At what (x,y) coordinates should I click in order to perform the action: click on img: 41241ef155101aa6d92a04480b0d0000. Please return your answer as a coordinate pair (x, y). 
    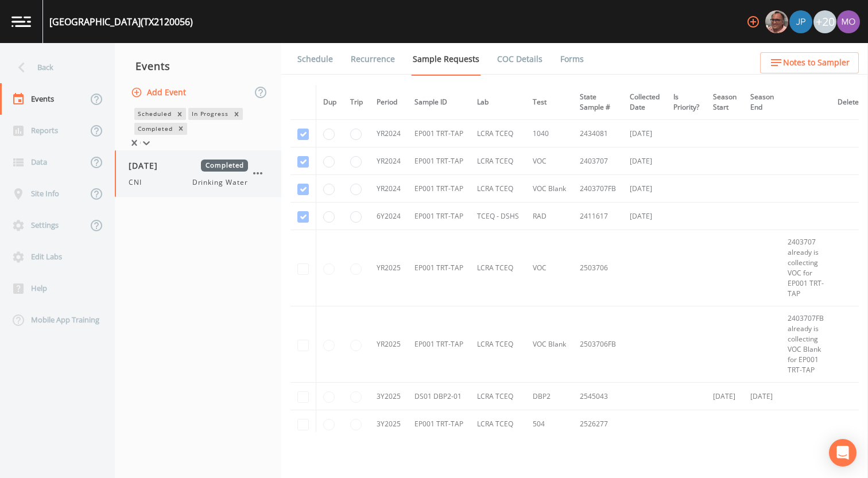
    Looking at the image, I should click on (801, 22).